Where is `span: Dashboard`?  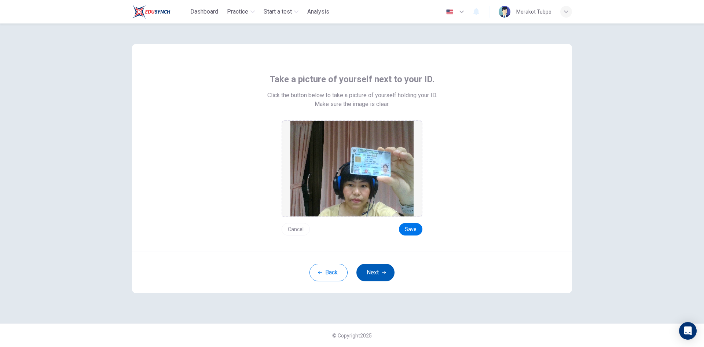
span: Dashboard is located at coordinates (204, 12).